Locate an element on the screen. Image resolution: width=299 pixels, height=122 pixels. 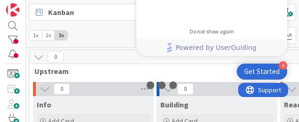
div: 4 is located at coordinates (283, 65).